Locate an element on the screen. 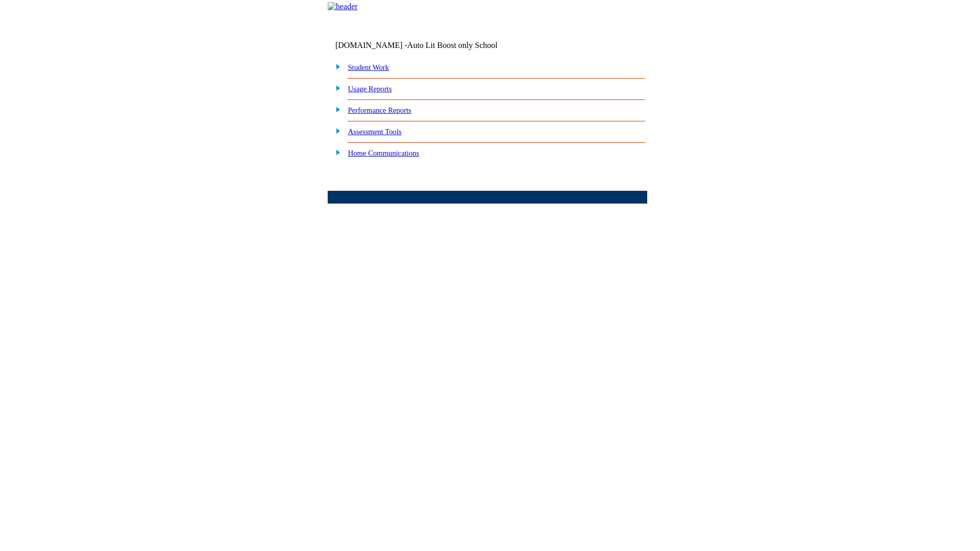 The width and height of the screenshot is (980, 551). nobr: Auto Lit Boost only School is located at coordinates (452, 45).